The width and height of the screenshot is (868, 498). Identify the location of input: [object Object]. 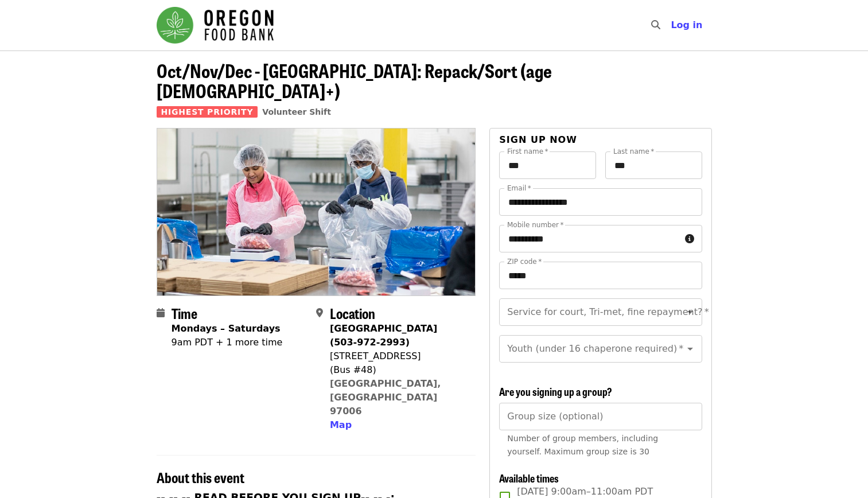
(600, 417).